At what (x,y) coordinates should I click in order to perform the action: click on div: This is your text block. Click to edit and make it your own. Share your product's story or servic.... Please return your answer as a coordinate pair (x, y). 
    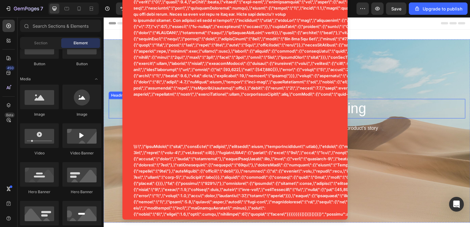
    Looking at the image, I should click on (185, 117).